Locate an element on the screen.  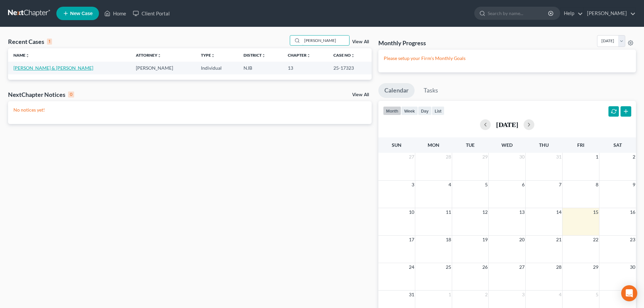
a: Nameunfold_more is located at coordinates (22, 55).